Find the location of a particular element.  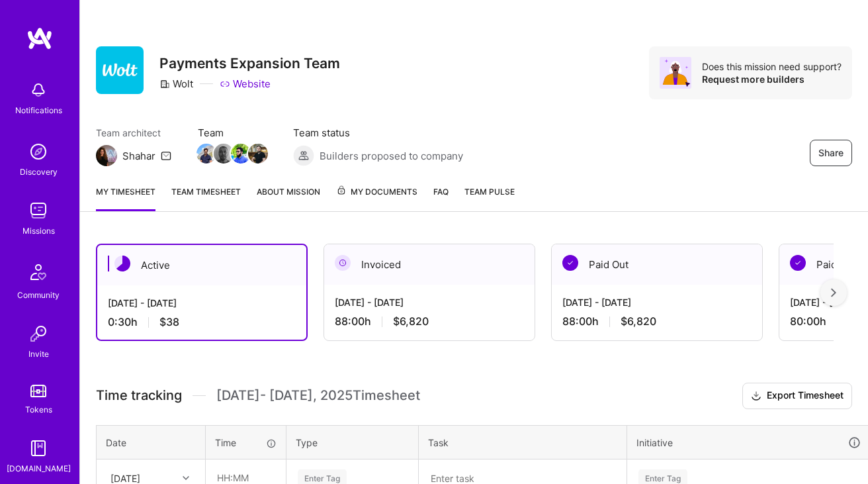

img: Team Architect is located at coordinates (106, 155).